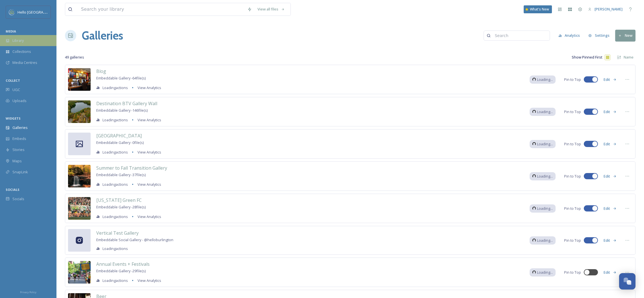 The image size is (644, 298). What do you see at coordinates (18, 40) in the screenshot?
I see `span: Library` at bounding box center [18, 40].